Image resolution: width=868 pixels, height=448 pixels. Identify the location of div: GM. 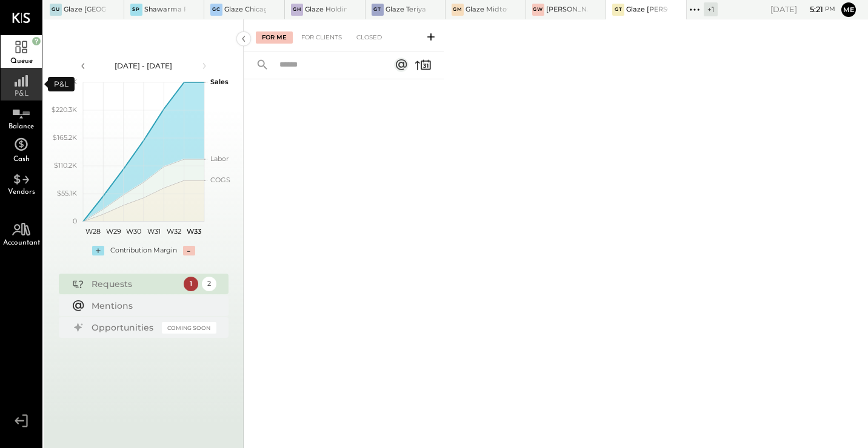
(458, 10).